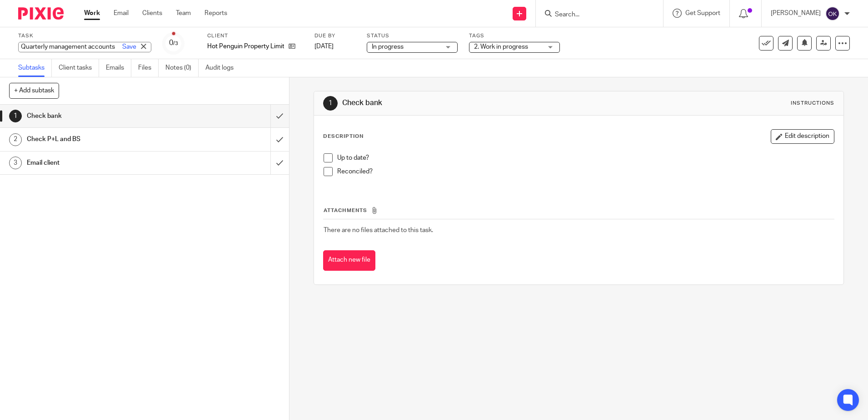 This screenshot has width=868, height=420. Describe the element at coordinates (148, 68) in the screenshot. I see `a: Files` at that location.